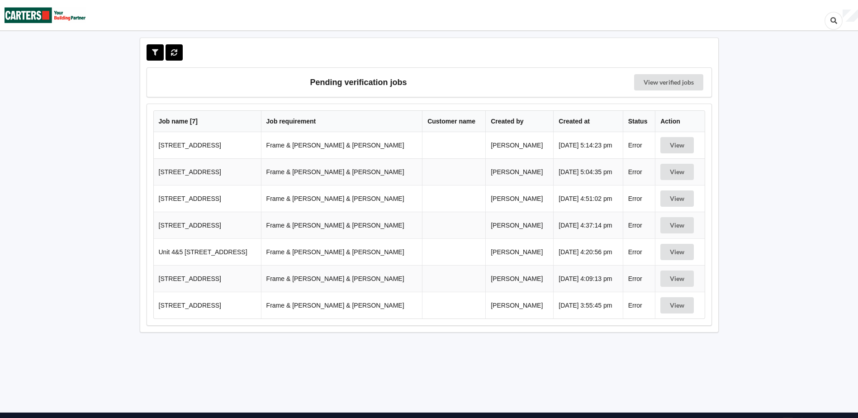 This screenshot has height=418, width=858. What do you see at coordinates (587, 121) in the screenshot?
I see `th: Created at` at bounding box center [587, 121].